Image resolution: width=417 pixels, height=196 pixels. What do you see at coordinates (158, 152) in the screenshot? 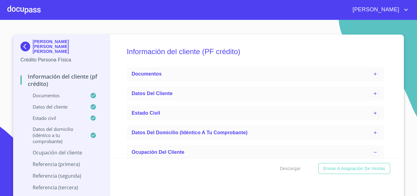
I see `span: Ocupación del Cliente` at bounding box center [158, 152].